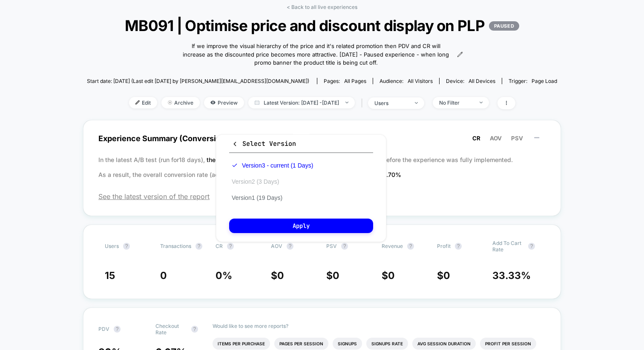  What do you see at coordinates (137, 102) in the screenshot?
I see `img: edit` at bounding box center [137, 102].